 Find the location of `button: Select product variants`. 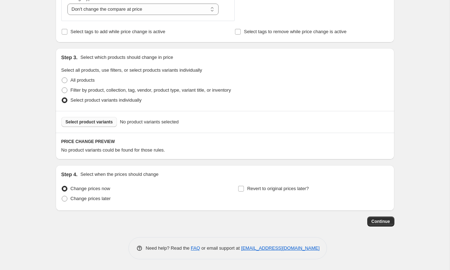

button: Select product variants is located at coordinates (89, 122).